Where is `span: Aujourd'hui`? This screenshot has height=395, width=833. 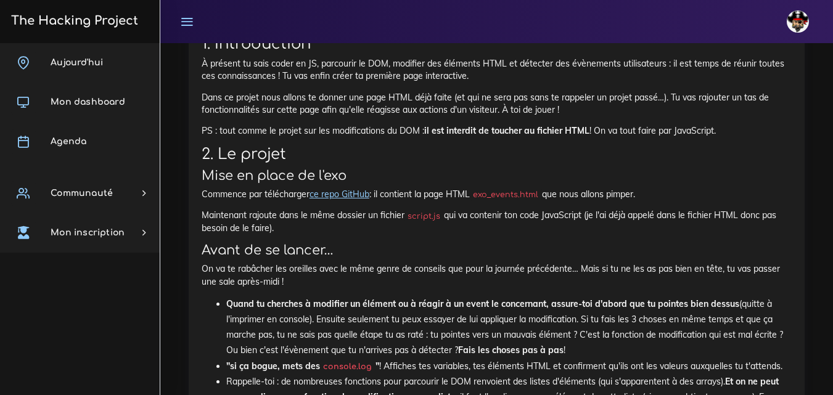 span: Aujourd'hui is located at coordinates (76, 62).